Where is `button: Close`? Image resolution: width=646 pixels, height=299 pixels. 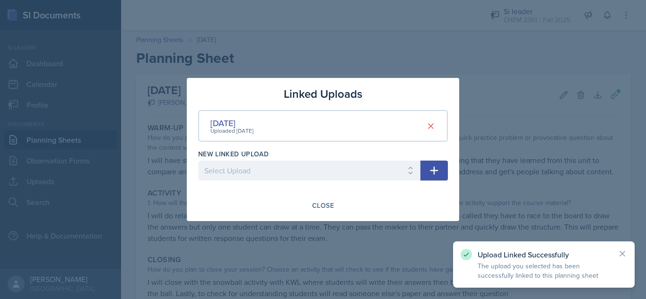 button: Close is located at coordinates (323, 206).